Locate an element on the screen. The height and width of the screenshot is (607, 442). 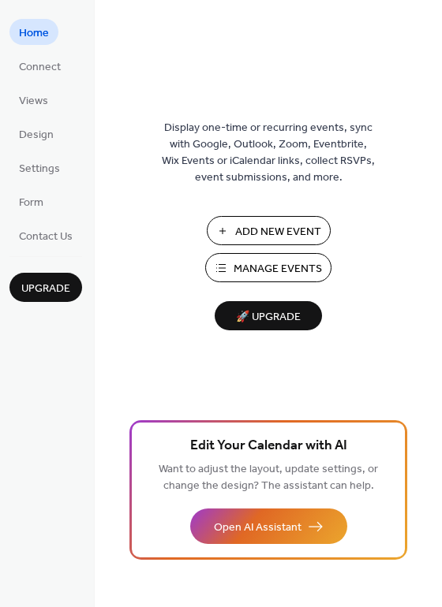
button: Add New Event is located at coordinates (268, 230).